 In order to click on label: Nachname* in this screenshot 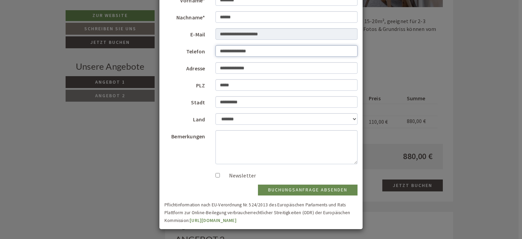, I will do `click(185, 16)`.